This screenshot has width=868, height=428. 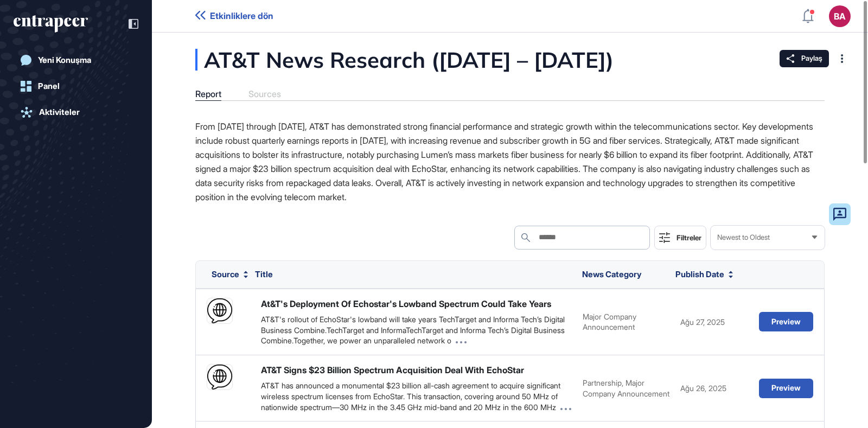 What do you see at coordinates (225, 274) in the screenshot?
I see `span: Source` at bounding box center [225, 274].